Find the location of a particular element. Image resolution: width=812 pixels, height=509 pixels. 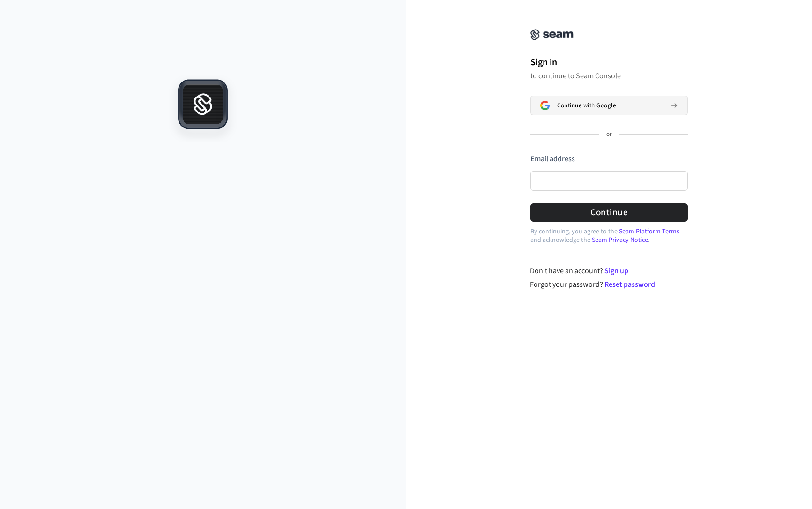

a: Reset password is located at coordinates (630, 285).